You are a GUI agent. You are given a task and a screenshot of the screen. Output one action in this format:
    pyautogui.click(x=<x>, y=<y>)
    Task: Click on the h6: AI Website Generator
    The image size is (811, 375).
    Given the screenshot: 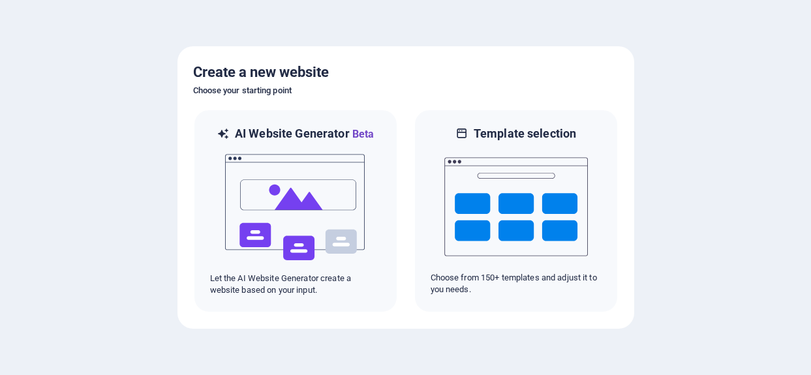 What is the action you would take?
    pyautogui.click(x=304, y=134)
    